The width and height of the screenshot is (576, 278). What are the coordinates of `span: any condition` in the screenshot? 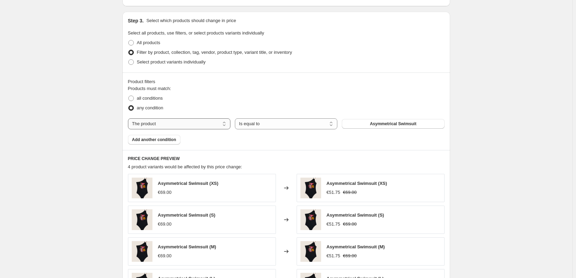 It's located at (150, 108).